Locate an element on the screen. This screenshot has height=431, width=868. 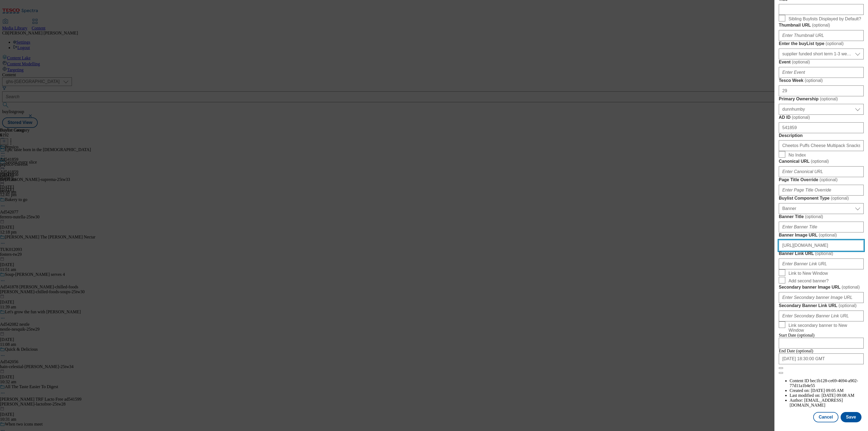
label: Thumbnail URL is located at coordinates (821, 25).